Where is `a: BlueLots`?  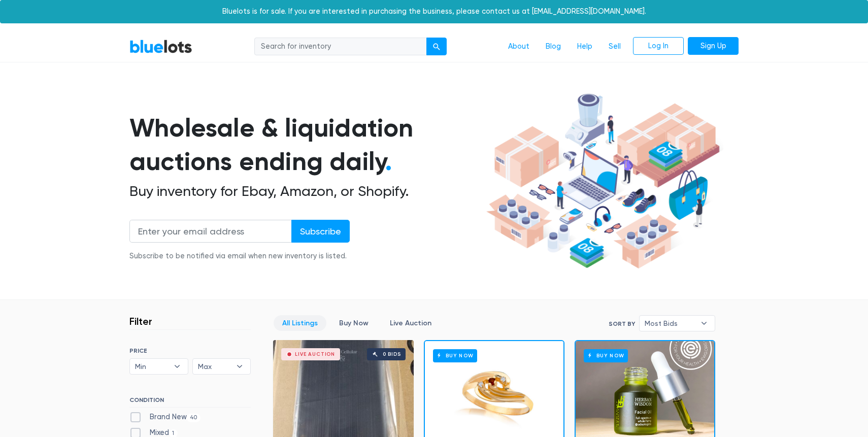 a: BlueLots is located at coordinates (161, 46).